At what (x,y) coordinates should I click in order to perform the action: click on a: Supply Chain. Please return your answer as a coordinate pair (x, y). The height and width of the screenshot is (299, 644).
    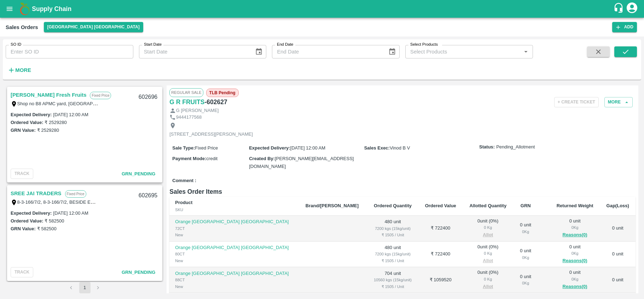
    Looking at the image, I should click on (322, 9).